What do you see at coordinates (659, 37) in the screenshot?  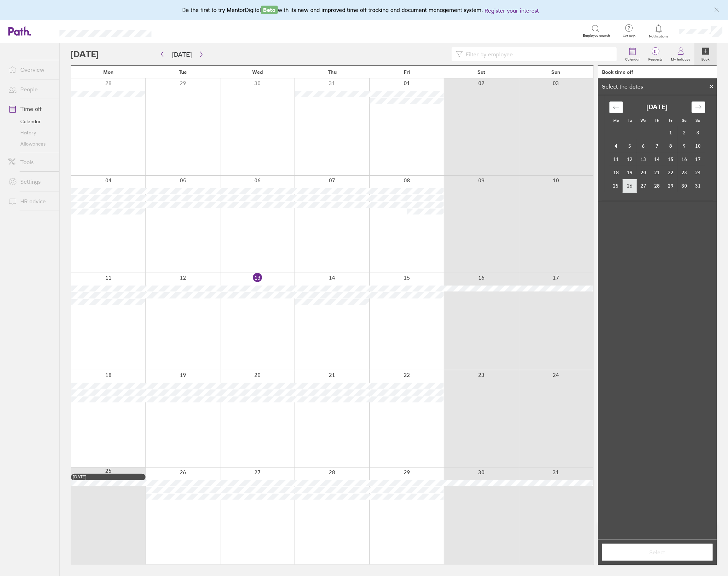 I see `span: Notifications` at bounding box center [659, 37].